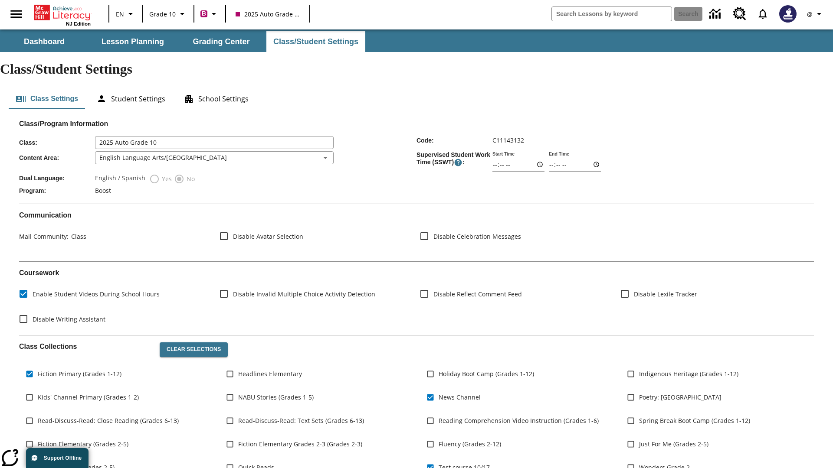 The width and height of the screenshot is (833, 468). What do you see at coordinates (816, 14) in the screenshot?
I see `button: Profile/Settings` at bounding box center [816, 14].